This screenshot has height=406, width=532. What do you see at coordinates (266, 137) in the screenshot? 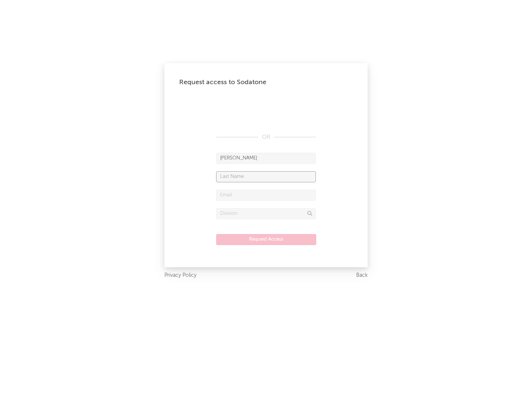
I see `div: OR` at bounding box center [266, 137].